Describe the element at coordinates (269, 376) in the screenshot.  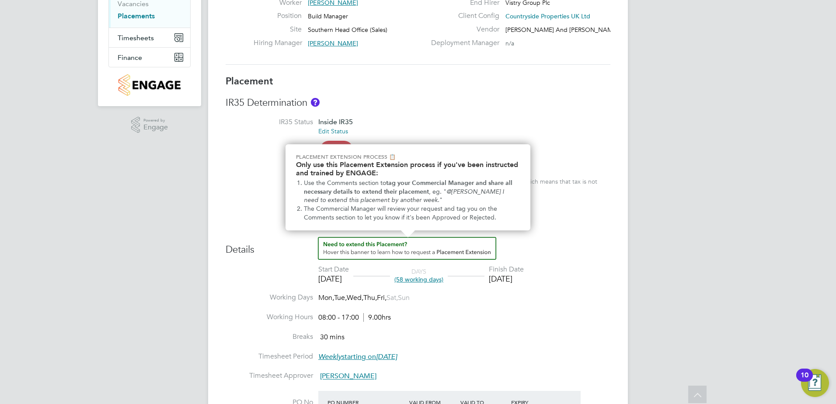
I see `label: Timesheet Approver` at that location.